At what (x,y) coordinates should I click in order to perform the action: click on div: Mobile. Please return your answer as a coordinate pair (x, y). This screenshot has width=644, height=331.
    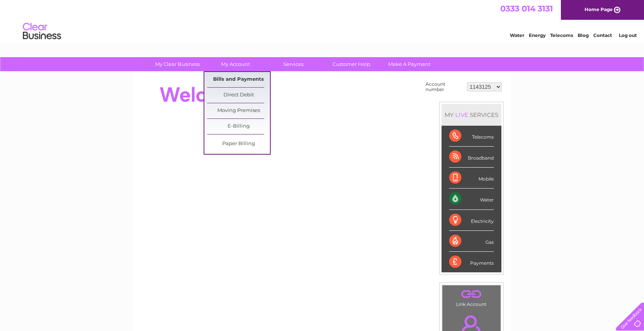
    Looking at the image, I should click on (471, 178).